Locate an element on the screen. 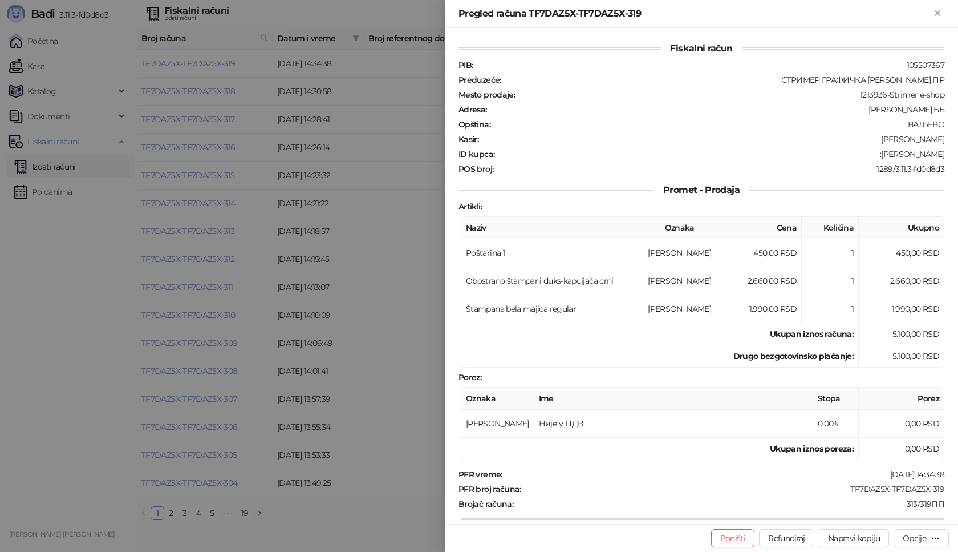 Image resolution: width=958 pixels, height=552 pixels. div: 1213936-Strimer e-shop is located at coordinates (731, 95).